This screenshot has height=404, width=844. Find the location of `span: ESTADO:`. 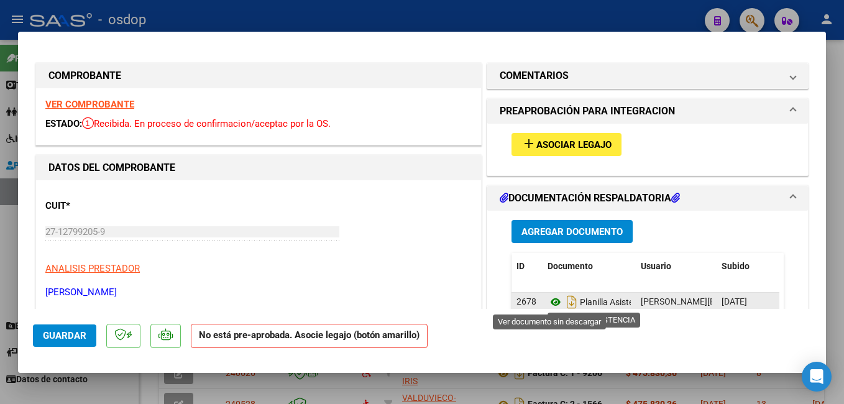

span: ESTADO: is located at coordinates (63, 124).